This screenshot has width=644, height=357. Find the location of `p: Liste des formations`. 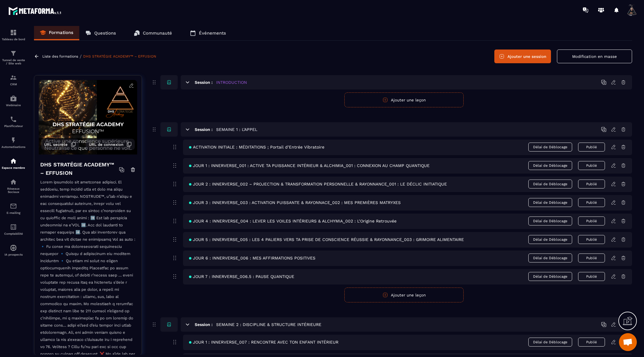

p: Liste des formations is located at coordinates (60, 56).